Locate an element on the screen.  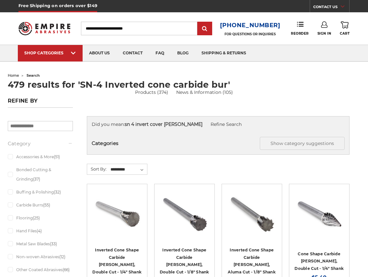
a: CONTACT US is located at coordinates (331, 8).